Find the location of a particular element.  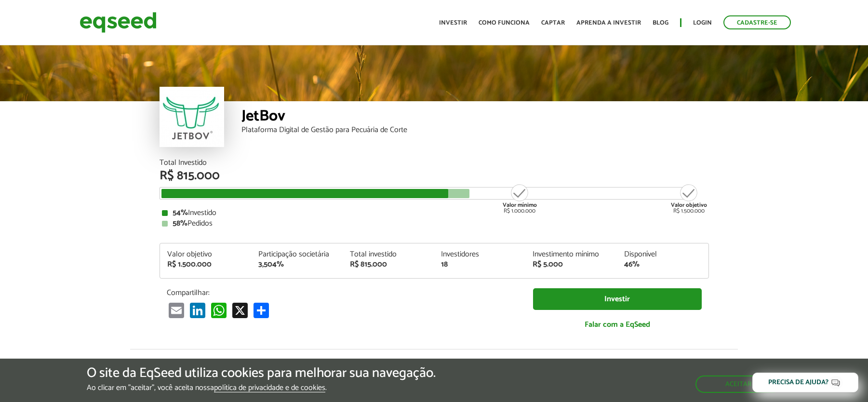

strong: 58% is located at coordinates (180, 223).